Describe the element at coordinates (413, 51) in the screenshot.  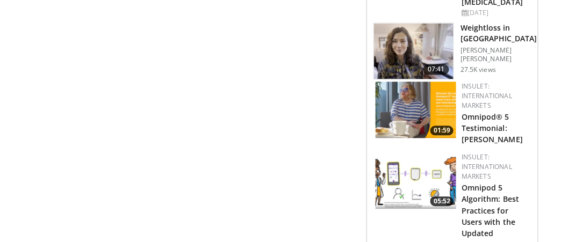
I see `img: 9983fed1-7565-45be-8934-aef1103ce6e2.150x105_q85_crop-smart_upscale.jpg` at that location.